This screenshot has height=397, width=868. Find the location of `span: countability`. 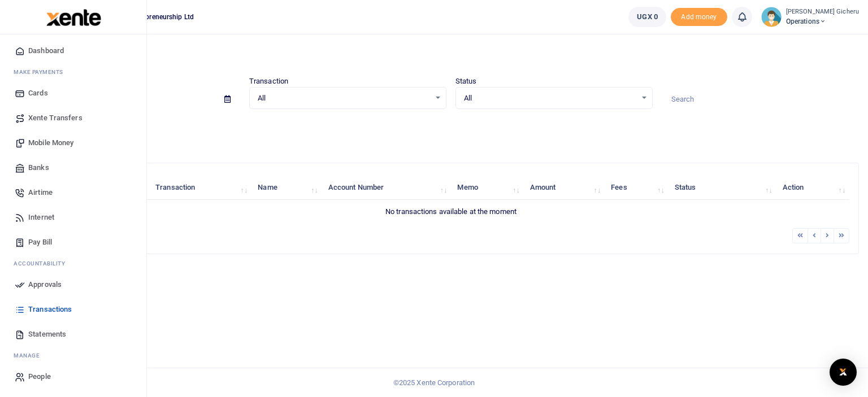

span: countability is located at coordinates (43, 263).